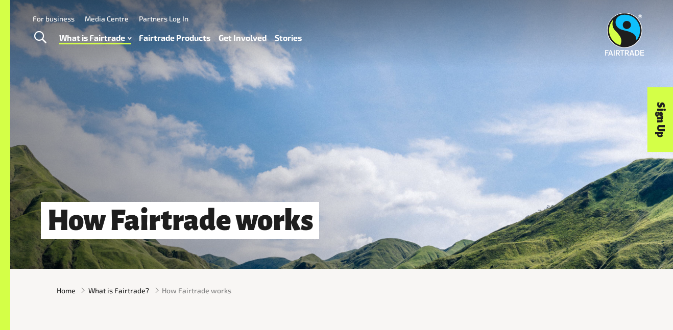  Describe the element at coordinates (118, 290) in the screenshot. I see `span: What is Fairtrade?` at that location.